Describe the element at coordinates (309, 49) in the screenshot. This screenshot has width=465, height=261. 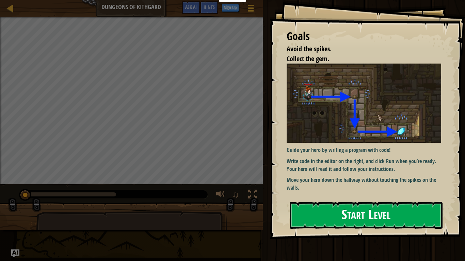
I see `span: Avoid the spikes.` at that location.